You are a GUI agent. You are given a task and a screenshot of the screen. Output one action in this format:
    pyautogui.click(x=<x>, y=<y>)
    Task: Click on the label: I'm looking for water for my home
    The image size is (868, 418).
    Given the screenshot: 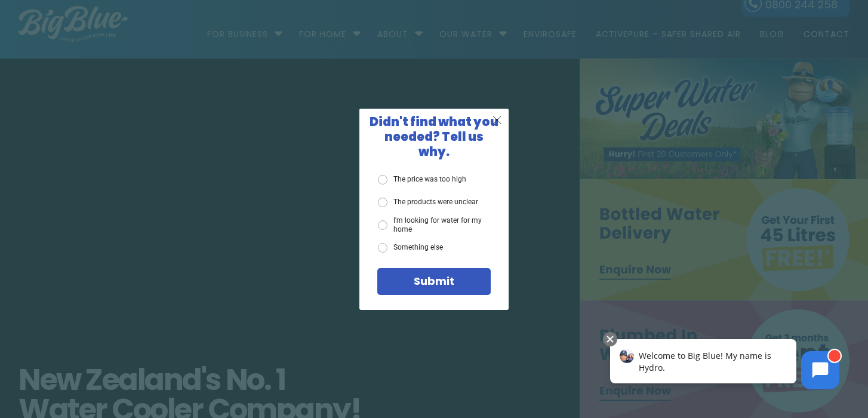 What is the action you would take?
    pyautogui.click(x=434, y=224)
    